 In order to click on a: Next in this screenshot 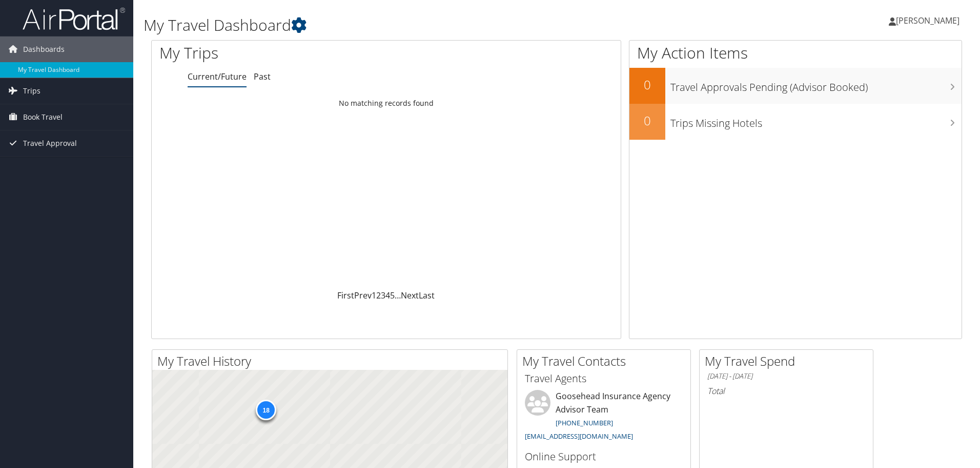, I will do `click(410, 295)`.